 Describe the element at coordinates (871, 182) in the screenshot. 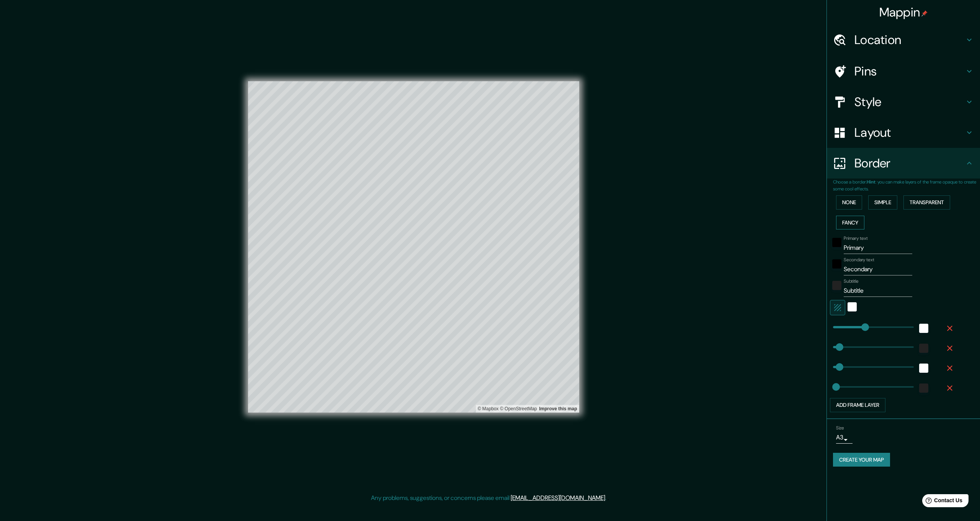

I see `b: Hint` at that location.